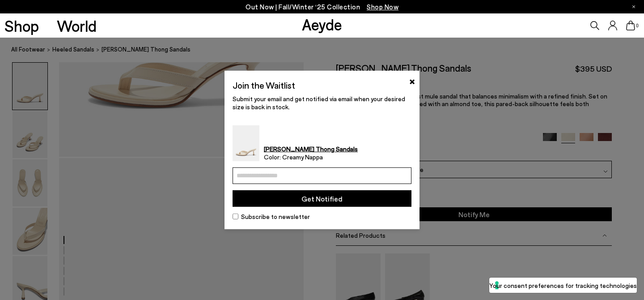 The height and width of the screenshot is (300, 644). Describe the element at coordinates (322, 7) in the screenshot. I see `p: Out Now | Fall/Winter ‘25 Collection` at that location.